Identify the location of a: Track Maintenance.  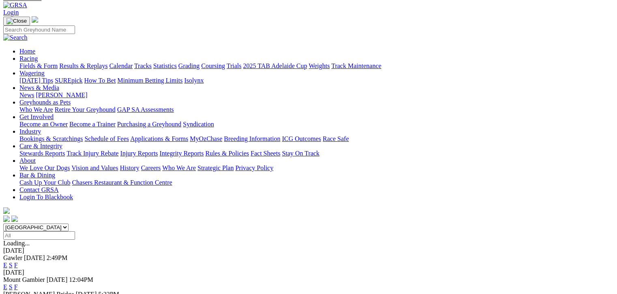
(356, 66).